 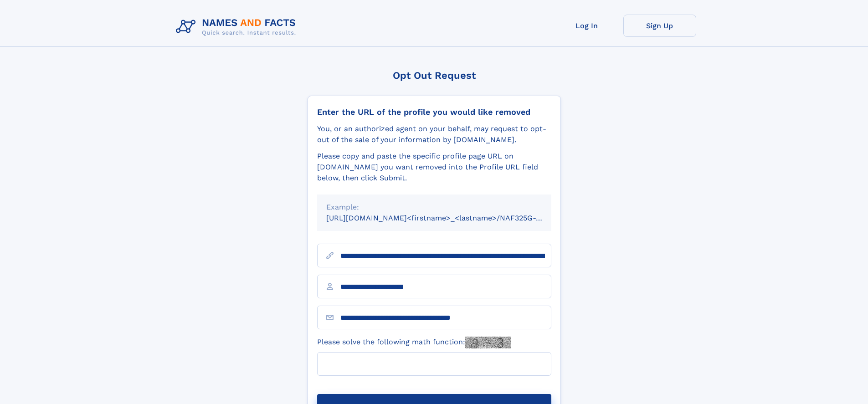 What do you see at coordinates (587, 25) in the screenshot?
I see `a: Log In` at bounding box center [587, 25].